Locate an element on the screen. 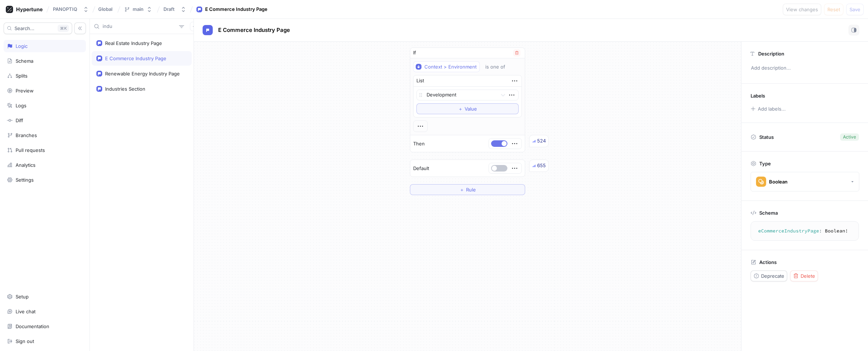 The image size is (868, 351). p: Actions is located at coordinates (768, 262).